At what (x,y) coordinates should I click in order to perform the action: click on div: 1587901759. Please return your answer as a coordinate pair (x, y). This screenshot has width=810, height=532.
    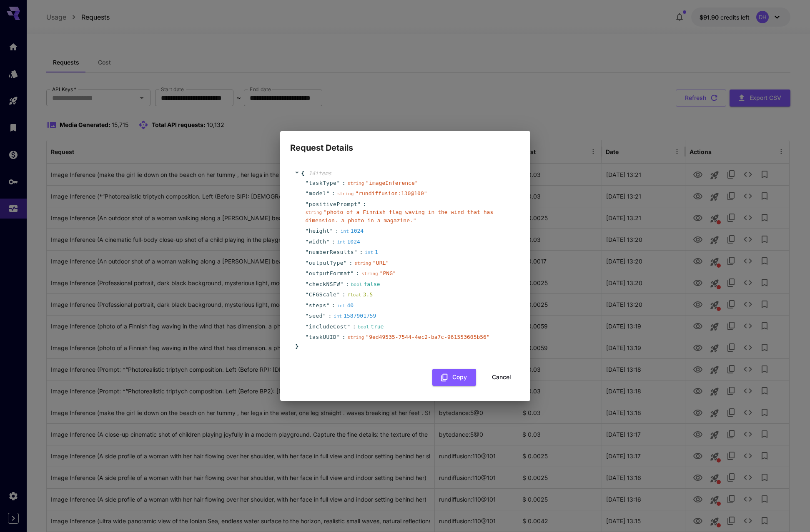
    Looking at the image, I should click on (355, 316).